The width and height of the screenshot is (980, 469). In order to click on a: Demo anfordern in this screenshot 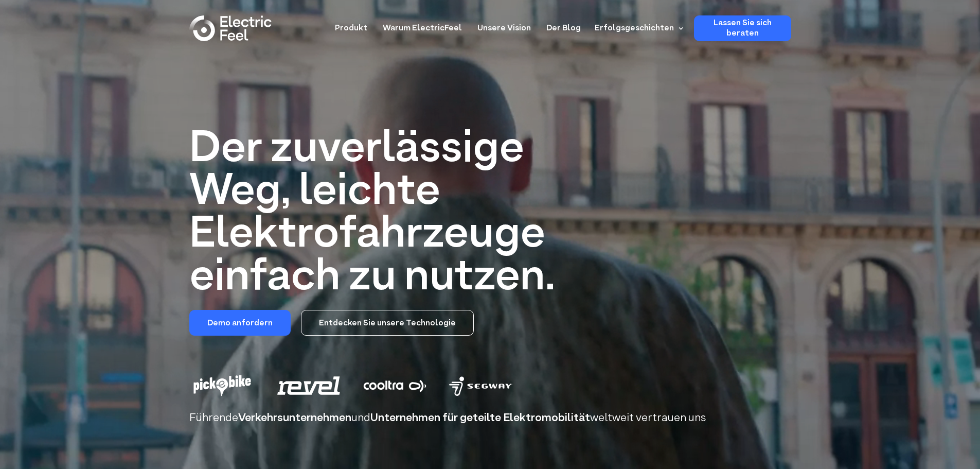, I will do `click(240, 323)`.